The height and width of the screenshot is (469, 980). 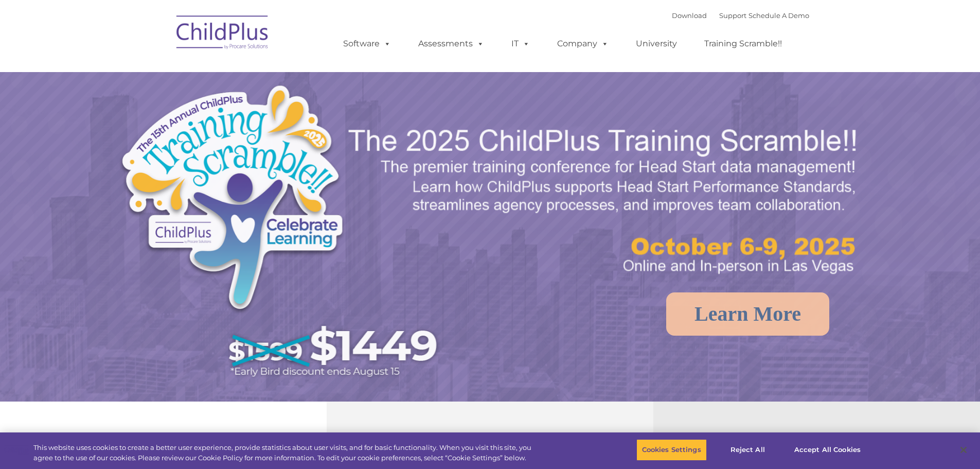 I want to click on a: Learn More, so click(x=748, y=315).